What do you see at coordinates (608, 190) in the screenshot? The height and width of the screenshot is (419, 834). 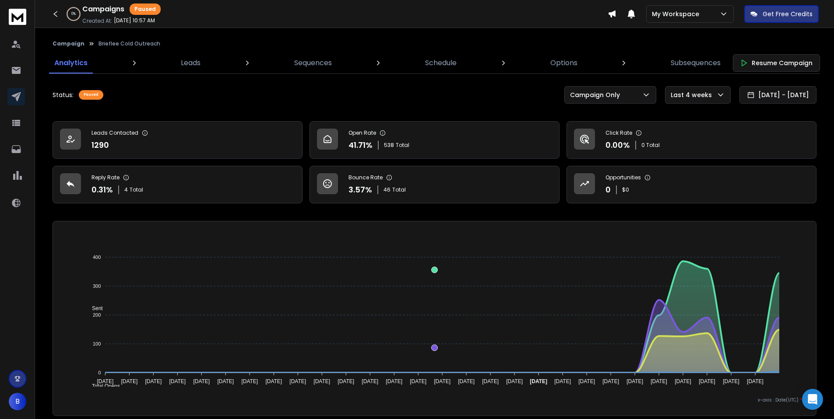 I see `p: 0` at bounding box center [608, 190].